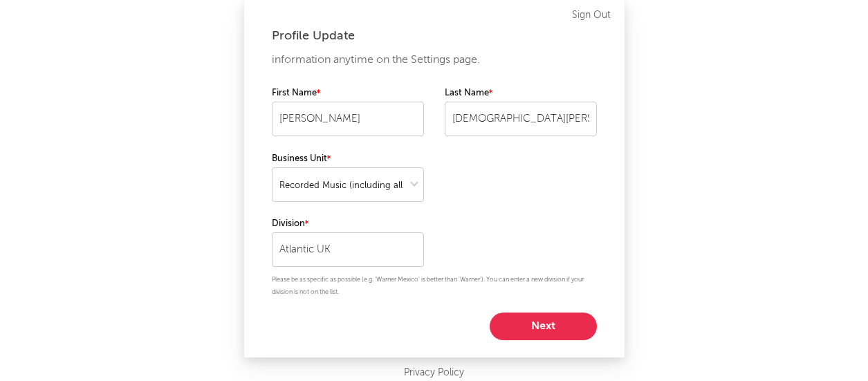  I want to click on p: Please be as specific as possible (e.g. 'Warner Mexico' is better than 'Warner'). You can enter a..., so click(434, 286).